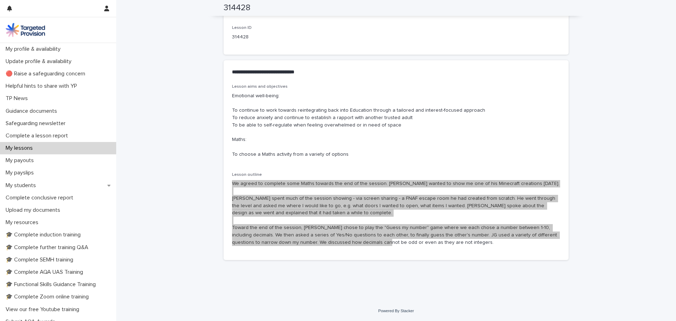 The width and height of the screenshot is (676, 321). What do you see at coordinates (48, 247) in the screenshot?
I see `p: 🎓 Complete further training Q&A` at bounding box center [48, 247].